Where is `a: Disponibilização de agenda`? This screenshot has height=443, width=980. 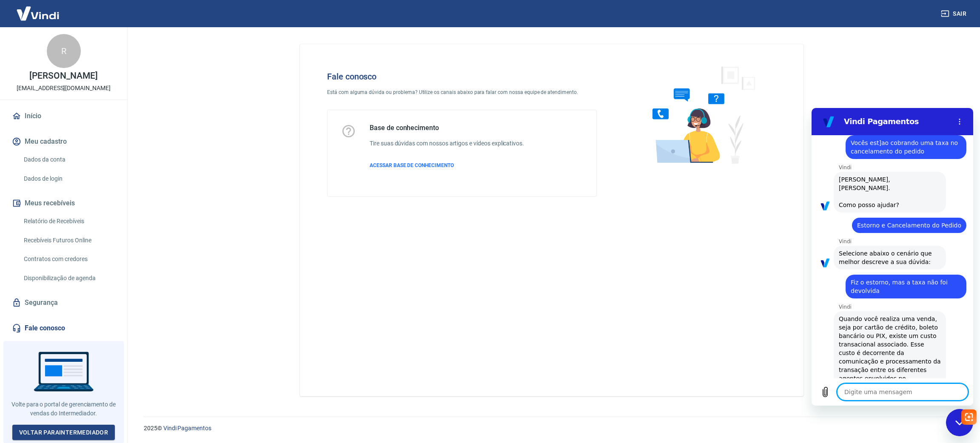
a: Disponibilização de agenda is located at coordinates (69, 278).